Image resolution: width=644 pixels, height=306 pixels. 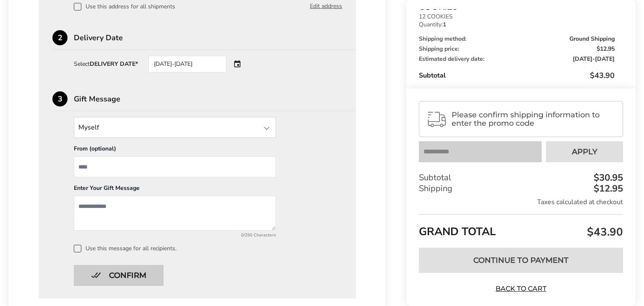 I want to click on span: Please confirm shipping information to enter the promo code, so click(x=533, y=119).